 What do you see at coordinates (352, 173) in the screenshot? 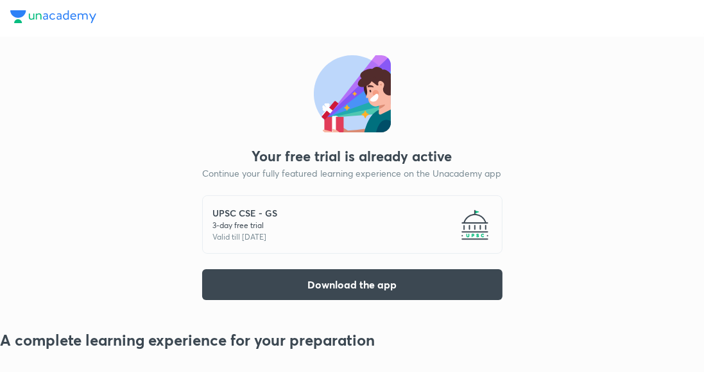
I see `p: Continue your fully featured learning experience on the Unacademy app` at bounding box center [352, 173].